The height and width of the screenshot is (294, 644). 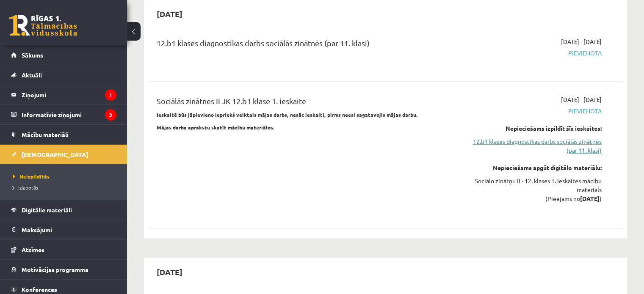 What do you see at coordinates (32, 55) in the screenshot?
I see `span: Sākums` at bounding box center [32, 55].